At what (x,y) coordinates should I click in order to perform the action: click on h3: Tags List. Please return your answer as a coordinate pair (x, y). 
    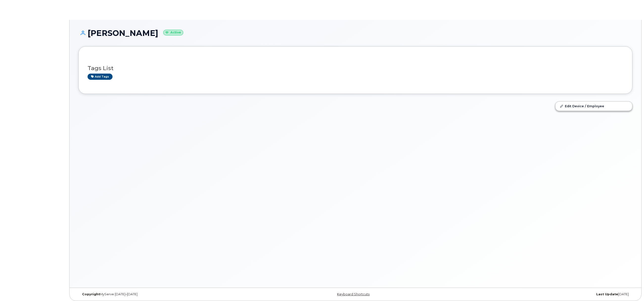
    Looking at the image, I should click on (355, 68).